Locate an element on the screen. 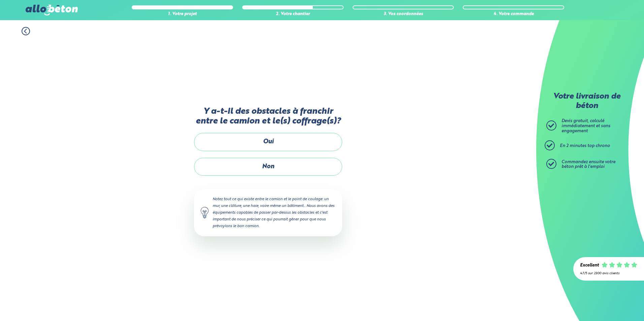 Image resolution: width=644 pixels, height=321 pixels. div: 4.7/5 sur 2300 avis clients is located at coordinates (609, 273).